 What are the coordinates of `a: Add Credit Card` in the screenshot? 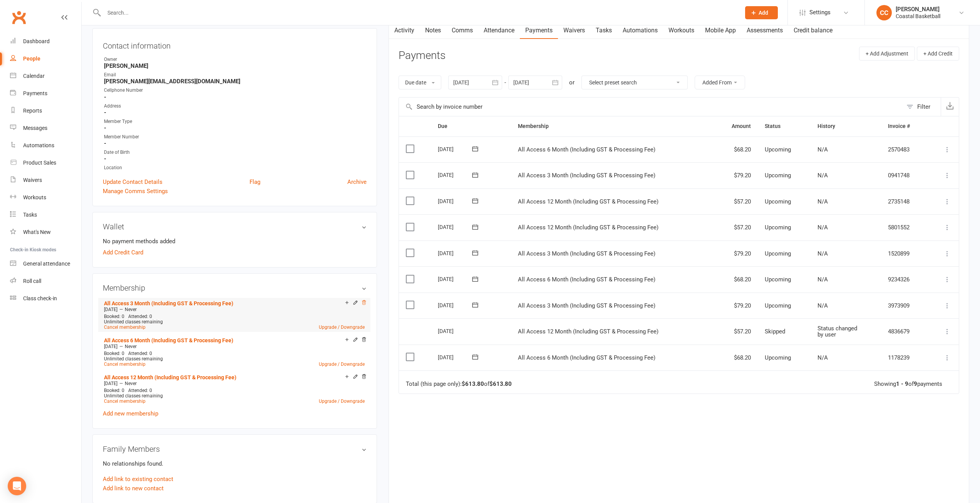 It's located at (123, 252).